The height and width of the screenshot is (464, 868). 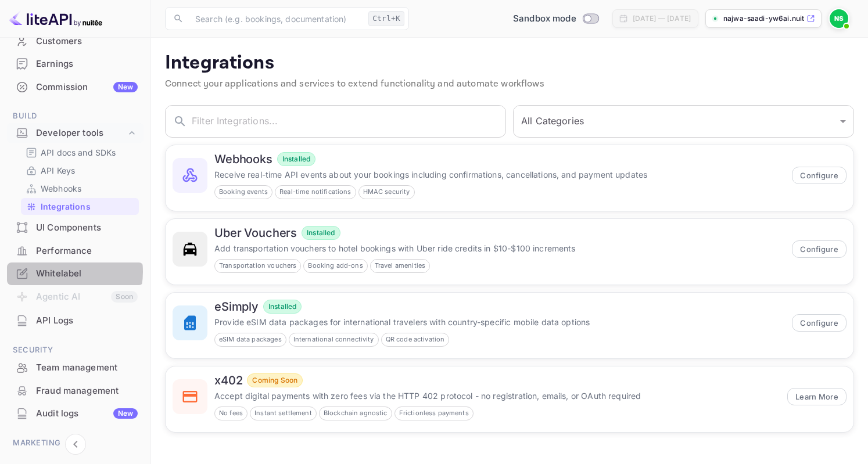 I want to click on a: CommissionNew, so click(x=75, y=86).